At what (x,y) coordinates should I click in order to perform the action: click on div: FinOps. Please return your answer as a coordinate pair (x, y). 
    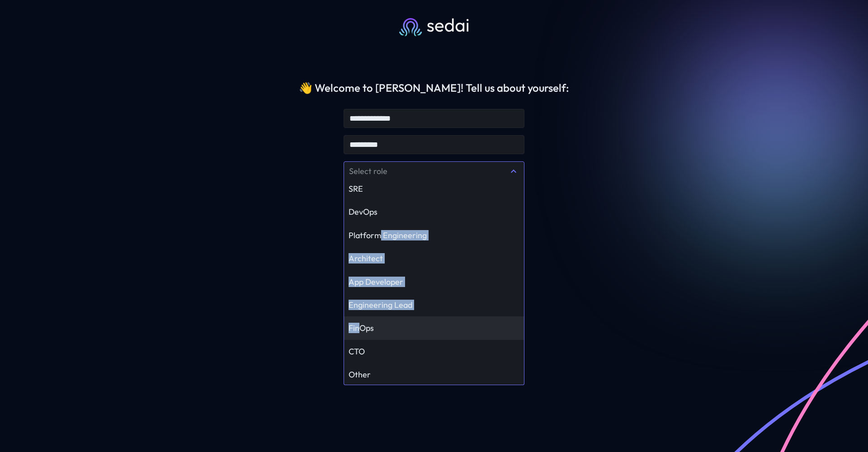
    Looking at the image, I should click on (434, 328).